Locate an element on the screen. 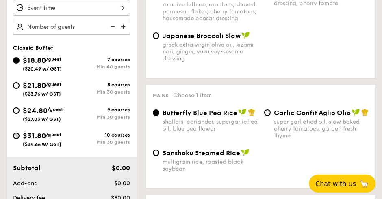 This screenshot has width=382, height=199. input: $18.80/guest($20.49 w/ GST)7 coursesMin 40 guests is located at coordinates (16, 60).